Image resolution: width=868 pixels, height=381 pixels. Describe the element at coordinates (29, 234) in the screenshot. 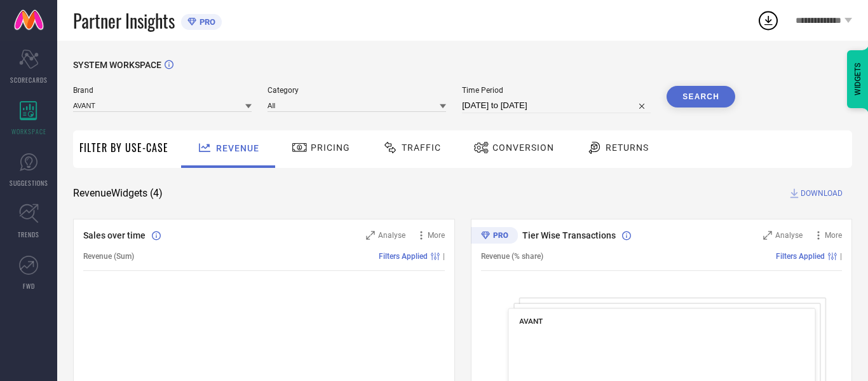

I see `span: TRENDS` at that location.